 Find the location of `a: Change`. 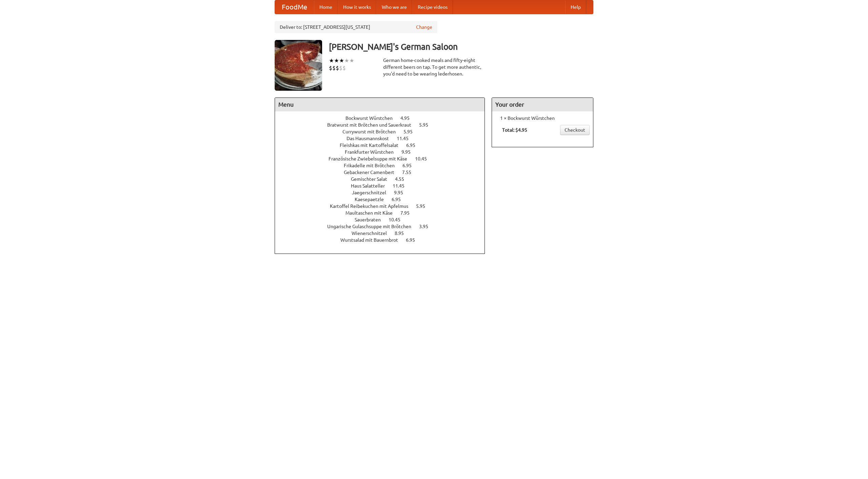

a: Change is located at coordinates (424, 27).